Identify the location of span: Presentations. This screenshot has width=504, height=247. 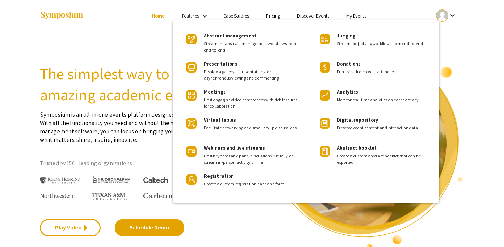
(220, 64).